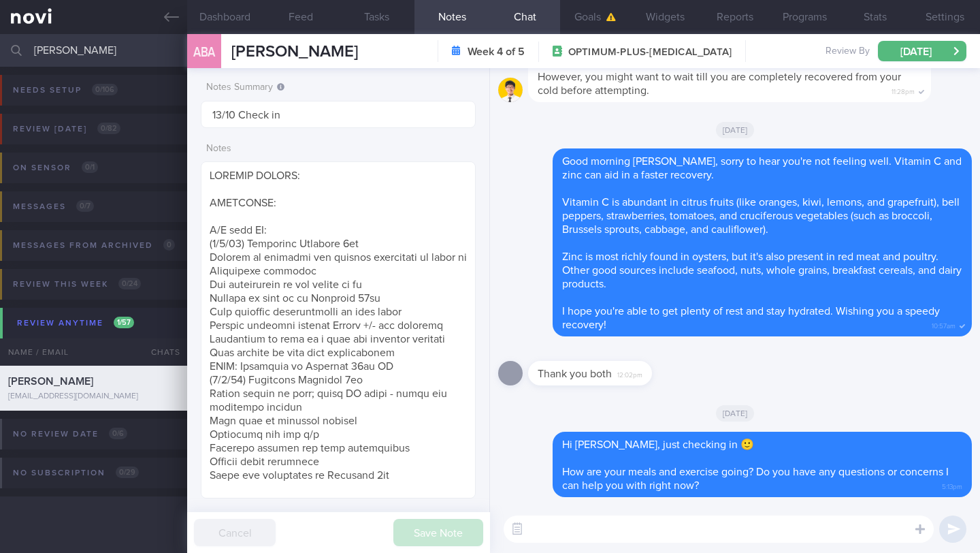 Image resolution: width=980 pixels, height=553 pixels. What do you see at coordinates (496, 52) in the screenshot?
I see `strong: Week 4 of 5` at bounding box center [496, 52].